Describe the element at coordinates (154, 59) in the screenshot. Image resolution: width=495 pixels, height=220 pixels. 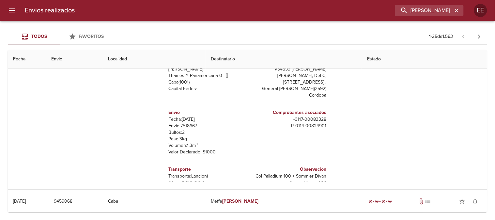
I see `th: Localidad` at that location.